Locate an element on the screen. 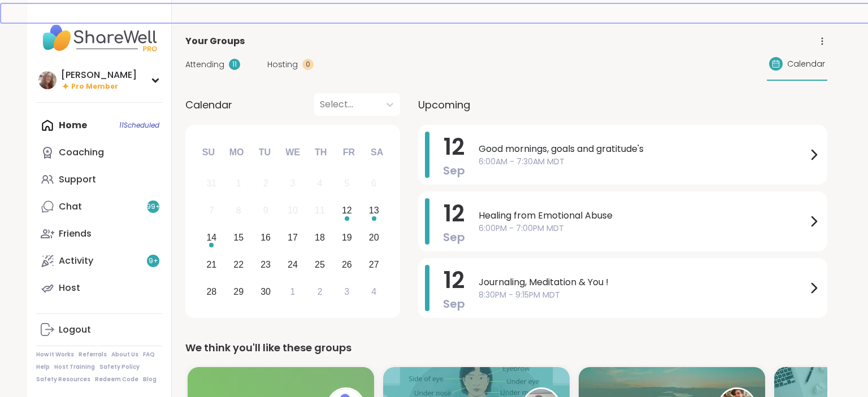  div: 12 is located at coordinates (347, 210).